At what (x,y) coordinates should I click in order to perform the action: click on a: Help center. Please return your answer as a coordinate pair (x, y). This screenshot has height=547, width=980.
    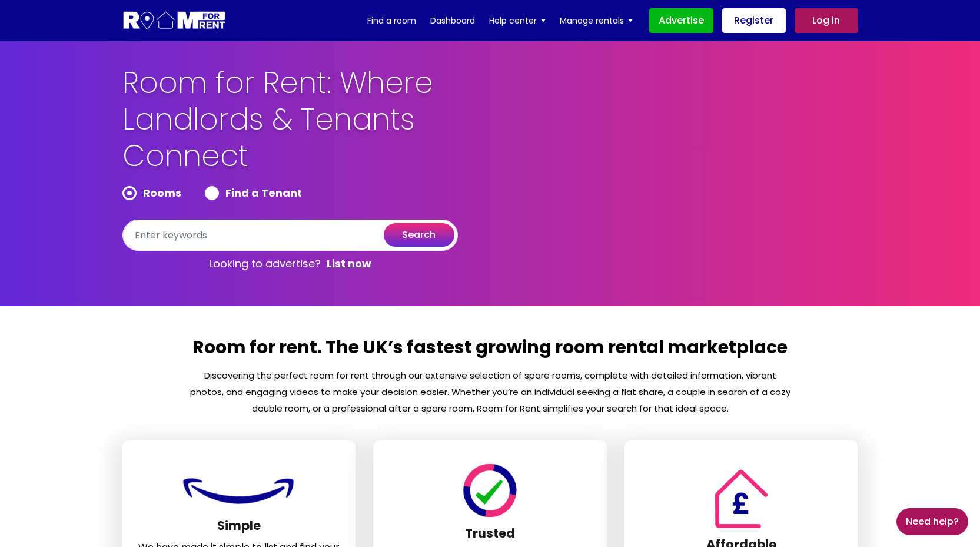
    Looking at the image, I should click on (518, 20).